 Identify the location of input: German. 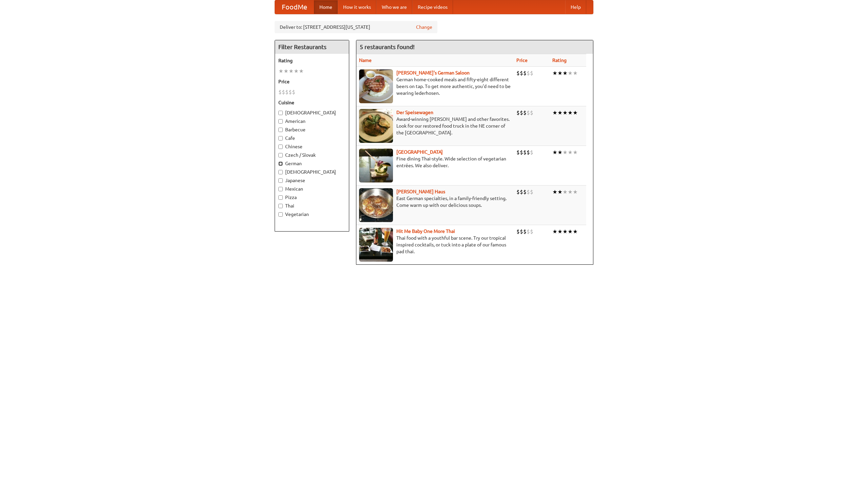
(280, 164).